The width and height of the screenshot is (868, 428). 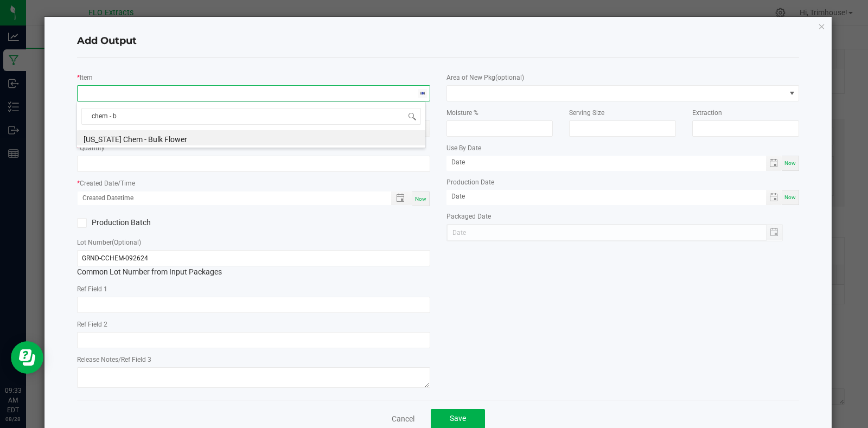 What do you see at coordinates (92, 289) in the screenshot?
I see `label: Ref Field 1` at bounding box center [92, 289].